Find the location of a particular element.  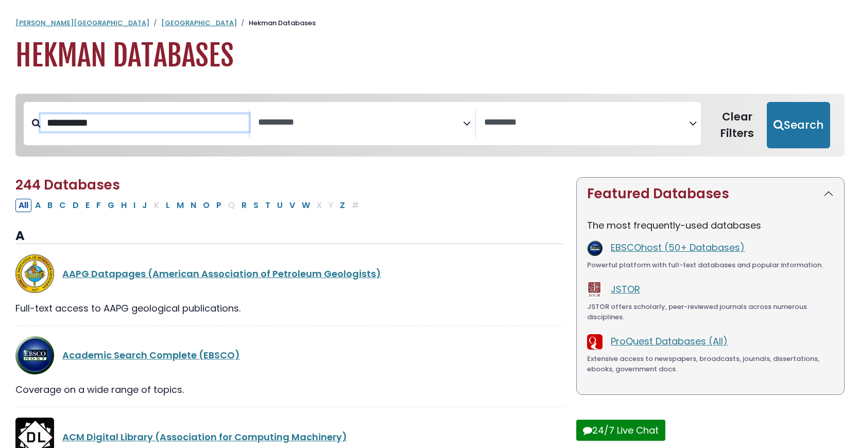

button: Submit for Search Results is located at coordinates (798, 125).